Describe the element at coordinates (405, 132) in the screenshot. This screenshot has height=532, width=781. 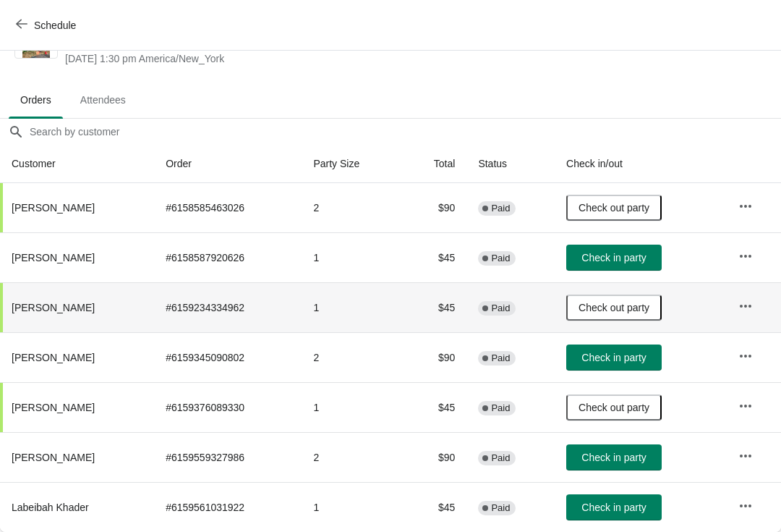
I see `input: Search by customer` at that location.